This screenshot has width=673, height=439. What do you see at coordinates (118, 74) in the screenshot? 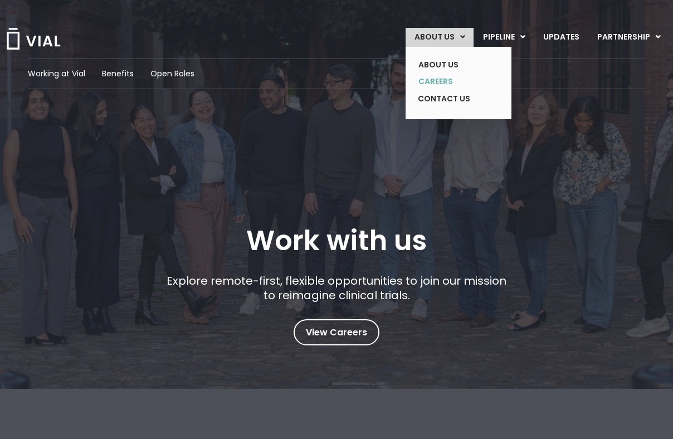
I see `span: Benefits` at bounding box center [118, 74].